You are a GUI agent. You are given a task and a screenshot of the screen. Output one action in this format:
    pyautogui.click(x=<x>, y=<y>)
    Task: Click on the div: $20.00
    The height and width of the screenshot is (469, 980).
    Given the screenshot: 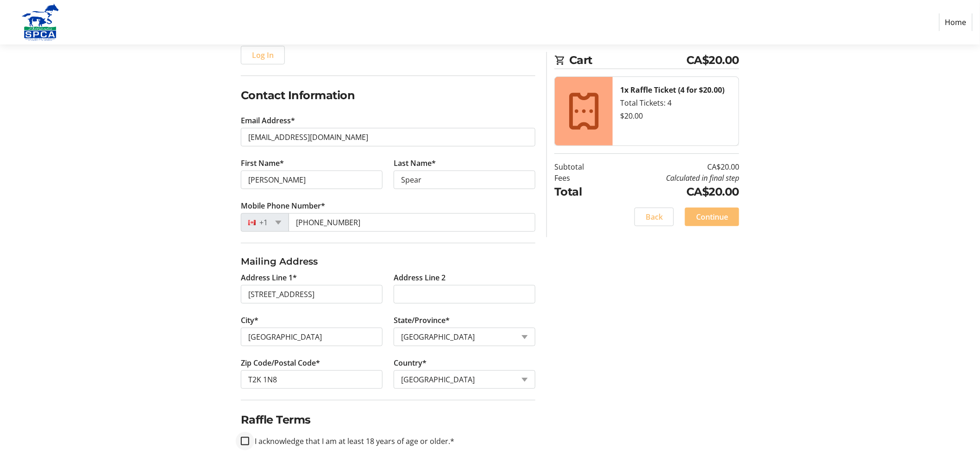 What is the action you would take?
    pyautogui.click(x=676, y=116)
    